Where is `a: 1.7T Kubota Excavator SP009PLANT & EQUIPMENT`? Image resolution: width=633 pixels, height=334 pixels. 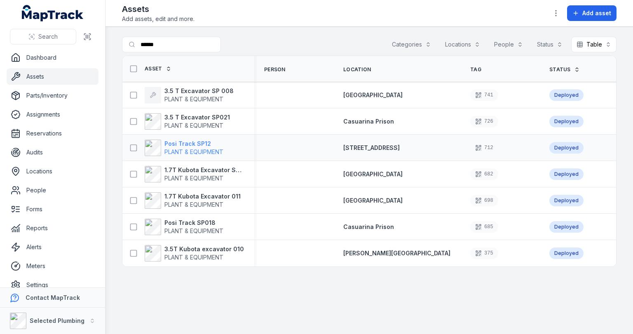
a: 1.7T Kubota Excavator SP009PLANT & EQUIPMENT is located at coordinates (194, 174).